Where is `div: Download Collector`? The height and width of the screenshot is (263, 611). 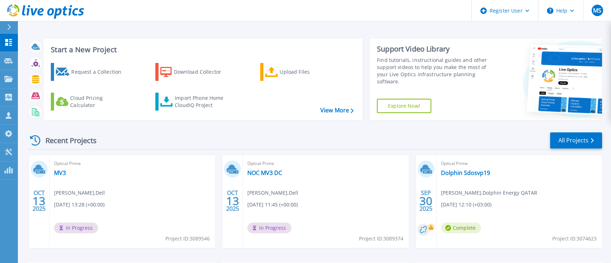 div: Download Collector is located at coordinates (203, 72).